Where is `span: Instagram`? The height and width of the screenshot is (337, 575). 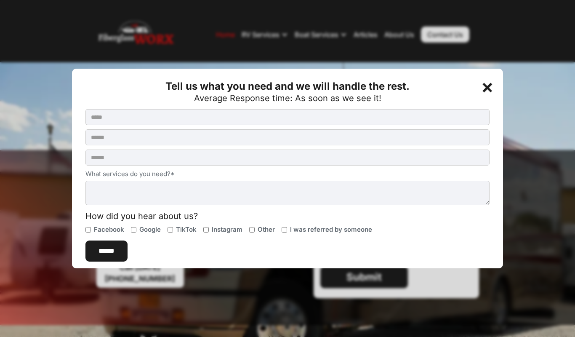 span: Instagram is located at coordinates (227, 230).